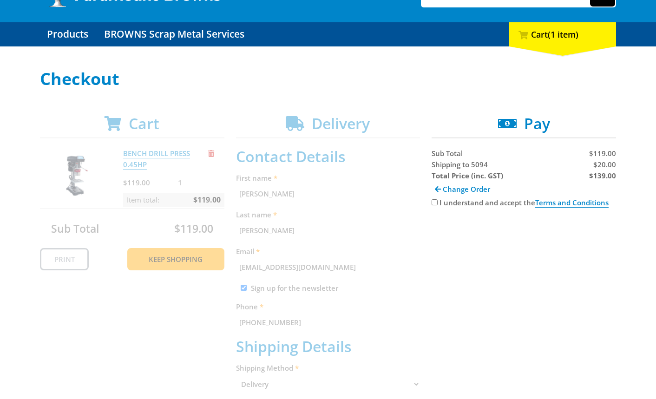  What do you see at coordinates (174, 34) in the screenshot?
I see `a: Go to the BROWNS Scrap Metal Services page` at bounding box center [174, 34].